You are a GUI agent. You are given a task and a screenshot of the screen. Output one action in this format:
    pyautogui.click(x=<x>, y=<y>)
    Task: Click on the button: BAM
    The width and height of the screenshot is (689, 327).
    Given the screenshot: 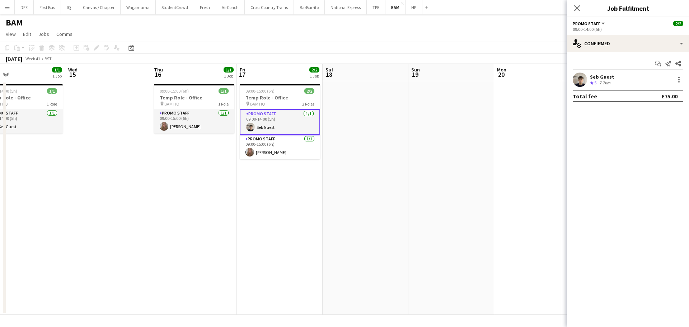 What is the action you would take?
    pyautogui.click(x=395, y=7)
    